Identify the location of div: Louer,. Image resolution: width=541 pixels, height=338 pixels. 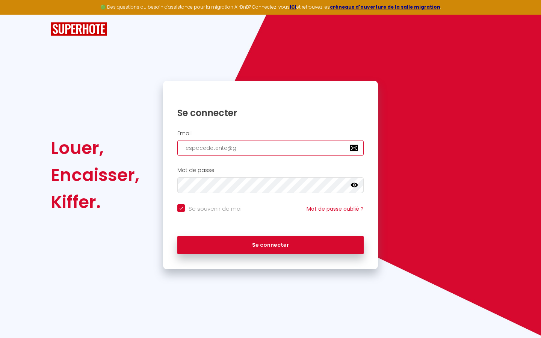
(95, 148).